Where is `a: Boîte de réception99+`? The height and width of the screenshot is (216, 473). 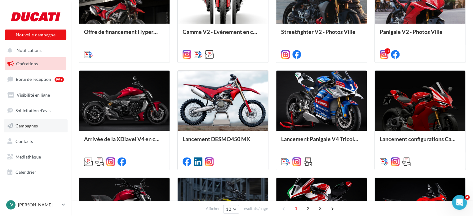 a: Boîte de réception99+ is located at coordinates (36, 79).